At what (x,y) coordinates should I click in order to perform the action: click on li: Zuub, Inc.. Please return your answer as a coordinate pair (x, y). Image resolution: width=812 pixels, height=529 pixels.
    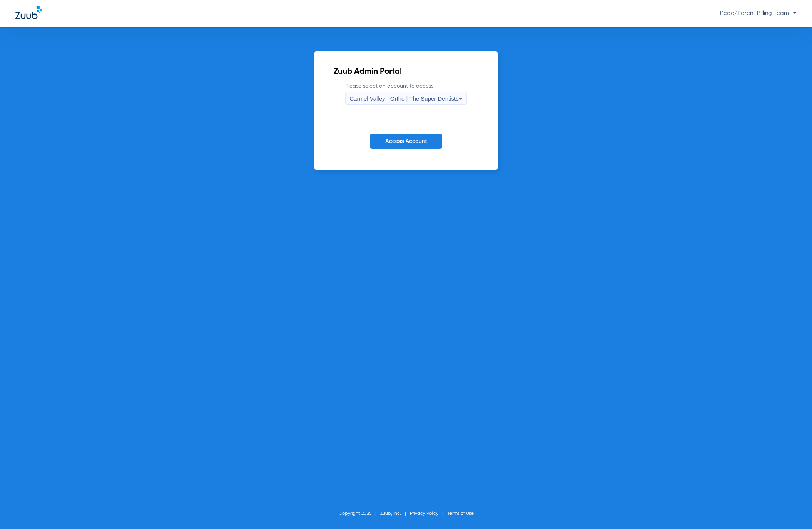
    Looking at the image, I should click on (395, 514).